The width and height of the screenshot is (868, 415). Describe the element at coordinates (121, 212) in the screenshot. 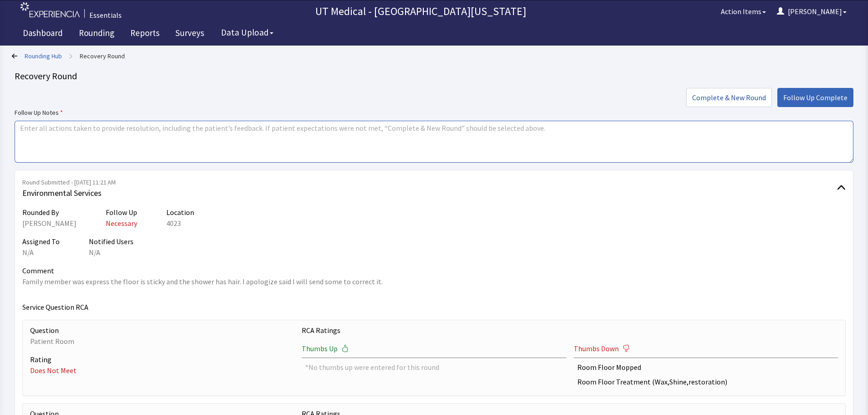

I see `p: Follow Up` at that location.